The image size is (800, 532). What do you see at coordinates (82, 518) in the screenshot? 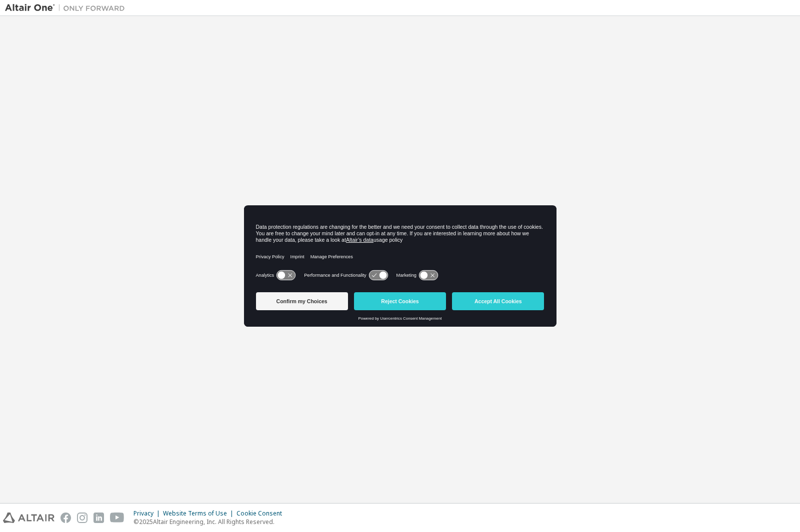
I see `img: instagram.svg` at bounding box center [82, 518].